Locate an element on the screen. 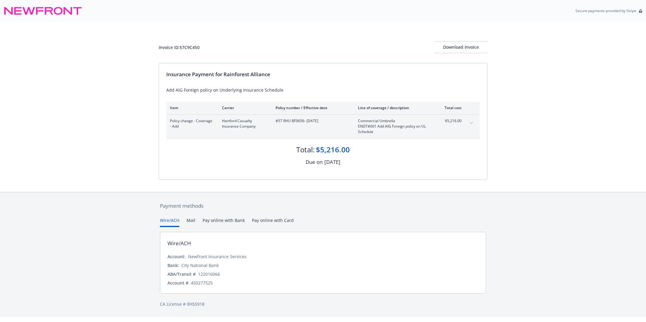 The width and height of the screenshot is (646, 322). button: Download Invoice is located at coordinates (460, 47).